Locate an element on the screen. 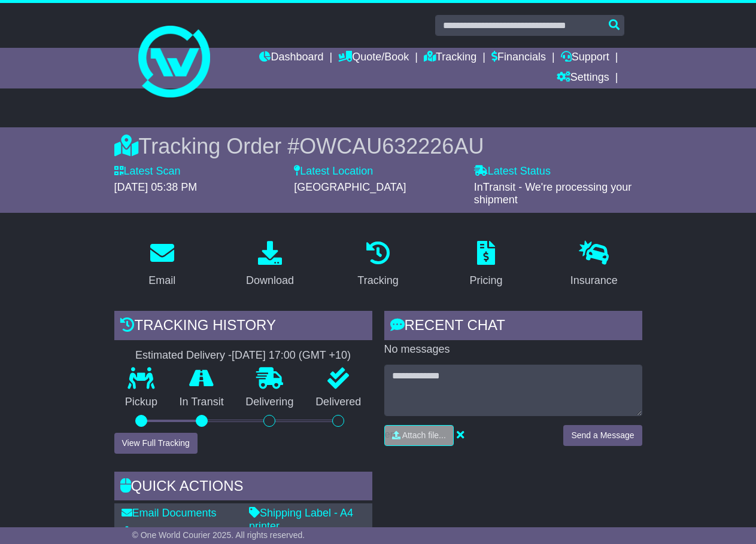 This screenshot has height=544, width=756. div: Pricing is located at coordinates (485, 280).